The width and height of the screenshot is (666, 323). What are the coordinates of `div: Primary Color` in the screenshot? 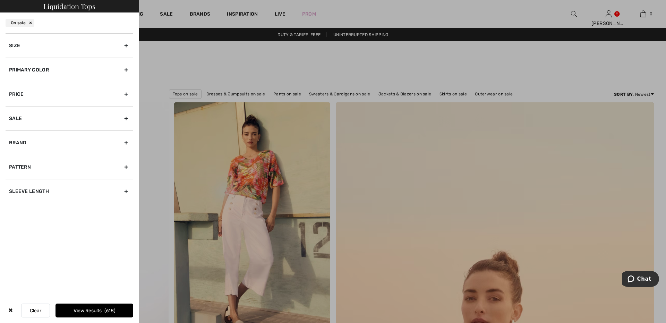 It's located at (69, 70).